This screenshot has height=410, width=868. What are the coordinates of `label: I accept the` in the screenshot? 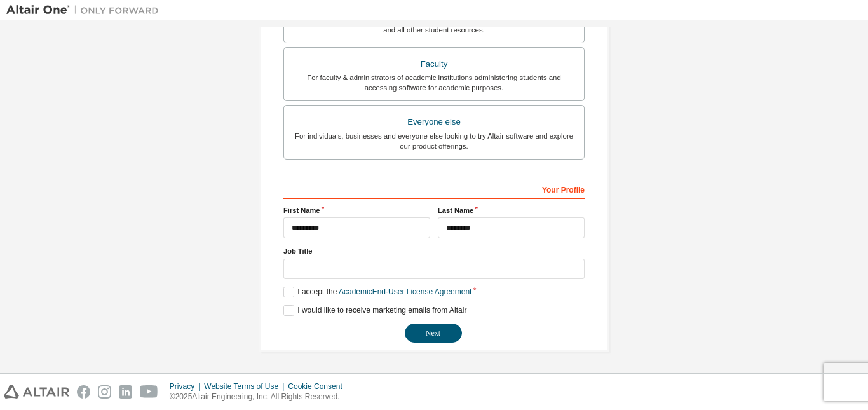 It's located at (378, 292).